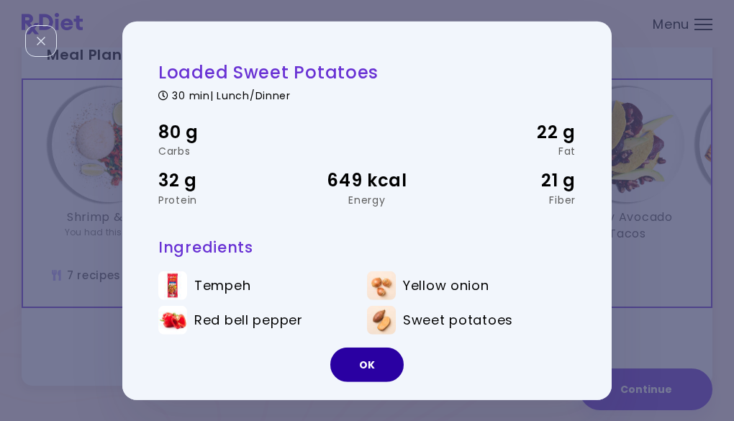 The height and width of the screenshot is (421, 734). I want to click on span: Red bell pepper, so click(248, 320).